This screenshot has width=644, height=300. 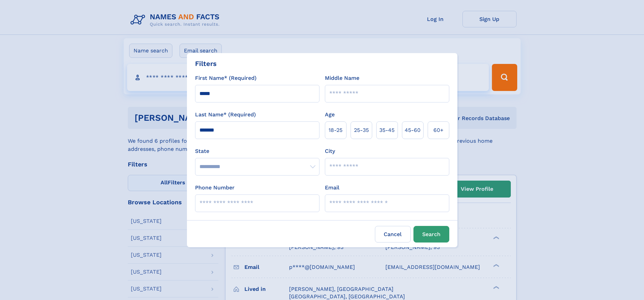 I want to click on label: Last Name* (Required), so click(x=225, y=115).